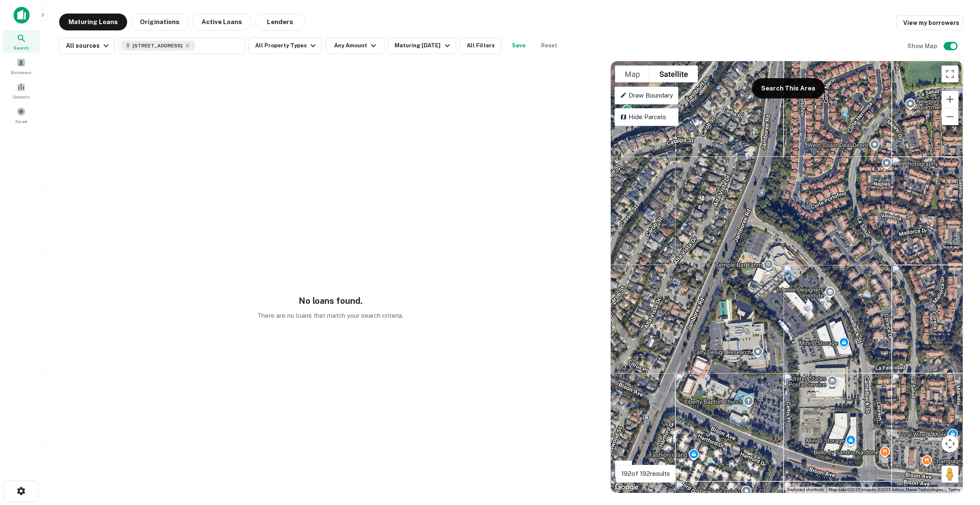 The height and width of the screenshot is (505, 980). Describe the element at coordinates (21, 121) in the screenshot. I see `span: Saved` at that location.